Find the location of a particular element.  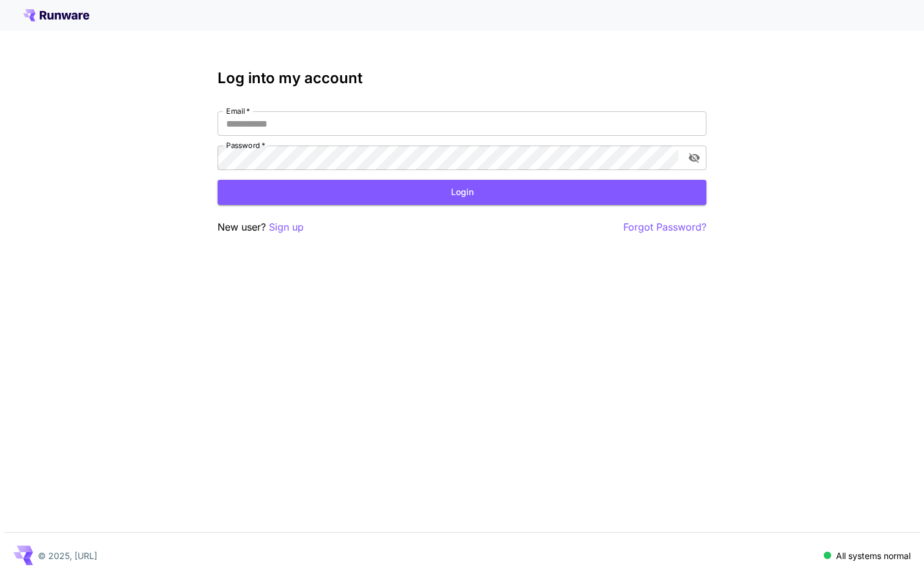

h3: Log into my account is located at coordinates (462, 78).